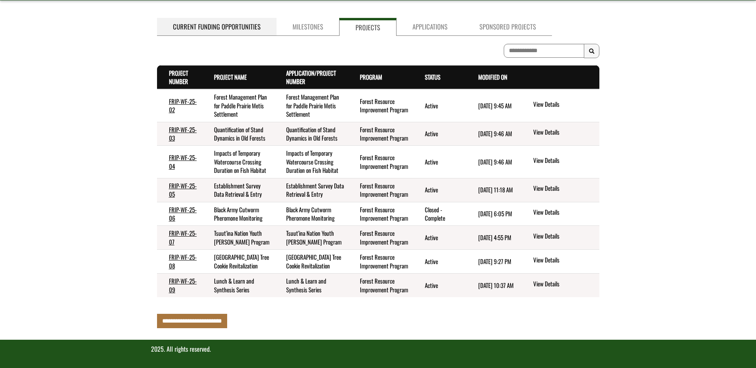 This screenshot has width=756, height=368. What do you see at coordinates (494, 262) in the screenshot?
I see `td: 9/22/2025 9:27 PM` at bounding box center [494, 262].